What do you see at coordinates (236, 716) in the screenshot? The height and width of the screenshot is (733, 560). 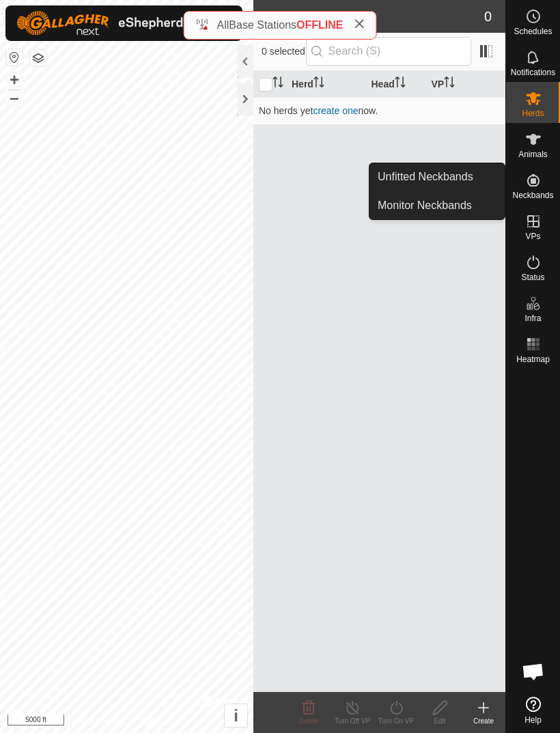 I see `span: i` at bounding box center [236, 716].